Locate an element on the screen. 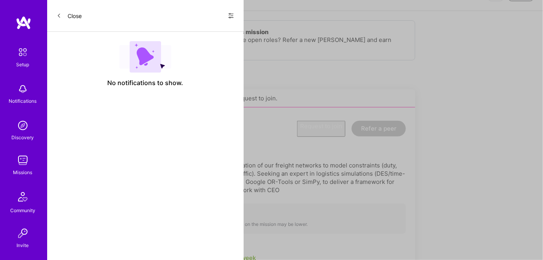 This screenshot has width=543, height=260. div: Invite is located at coordinates (23, 246).